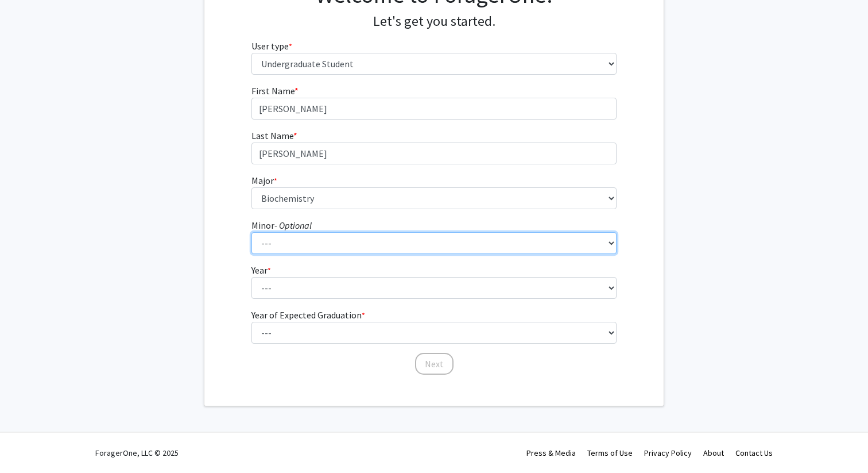 This screenshot has width=868, height=473. Describe the element at coordinates (309, 315) in the screenshot. I see `label: Year of Expected Graduation` at that location.